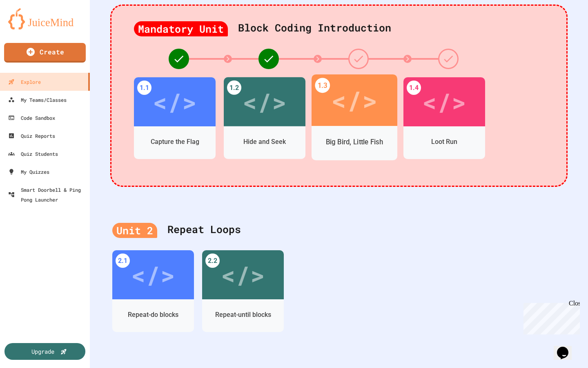 The width and height of the screenshot is (588, 368). Describe the element at coordinates (31, 135) in the screenshot. I see `div: Quiz Reports` at that location.